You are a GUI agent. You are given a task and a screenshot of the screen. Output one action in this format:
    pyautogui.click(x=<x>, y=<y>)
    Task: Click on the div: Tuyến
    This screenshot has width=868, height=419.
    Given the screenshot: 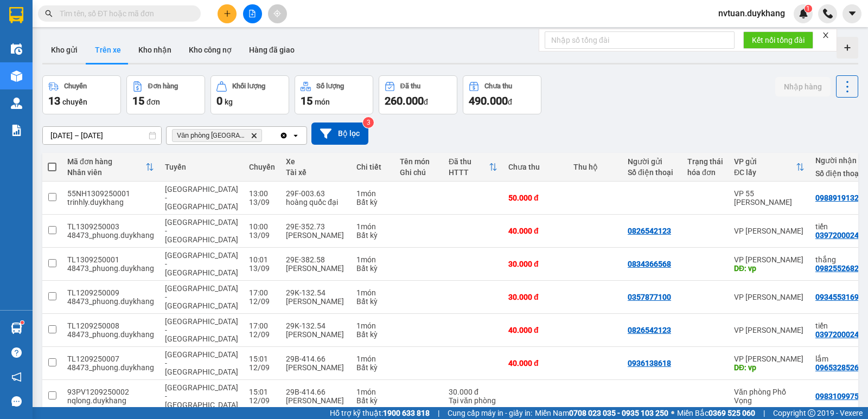 What is the action you would take?
    pyautogui.click(x=201, y=167)
    